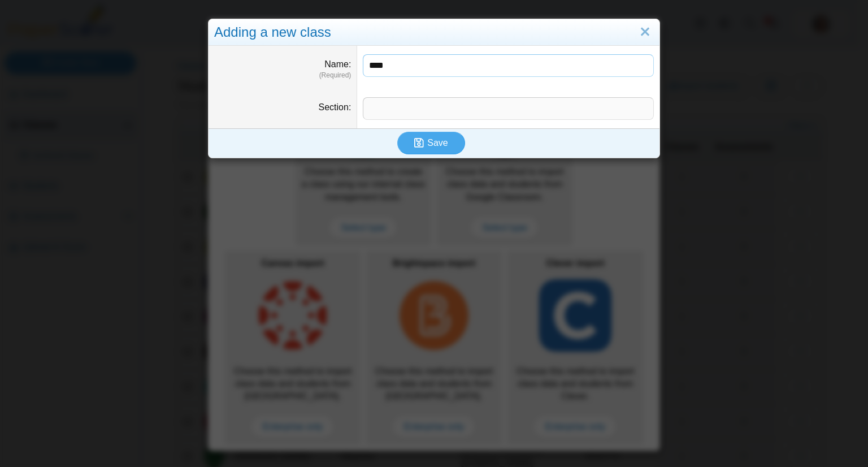 This screenshot has height=467, width=868. Describe the element at coordinates (337, 64) in the screenshot. I see `label: Name` at that location.